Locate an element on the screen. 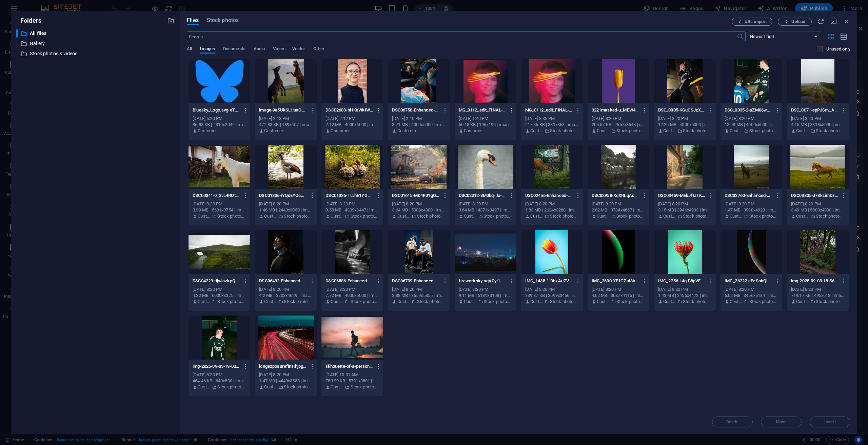 Image resolution: width=868 pixels, height=445 pixels. div: 3.71 MB | 4000x5000 | image/jpeg is located at coordinates (419, 125).